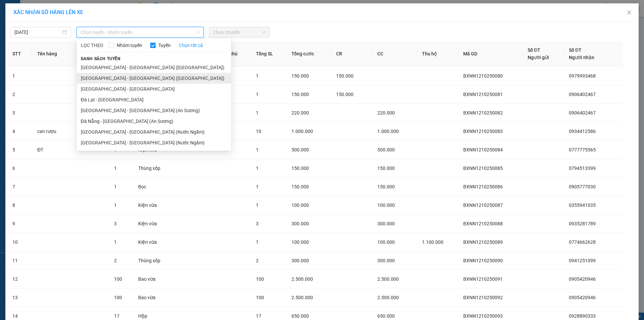  Describe the element at coordinates (582, 149) in the screenshot. I see `span: 0777775565` at that location.